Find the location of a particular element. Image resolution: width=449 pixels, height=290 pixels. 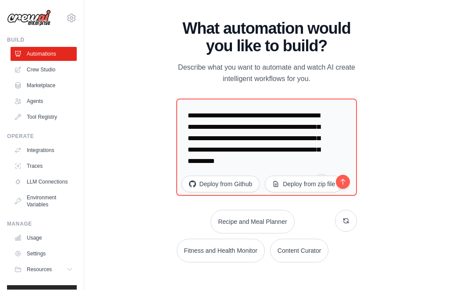

button: Deploy from Github is located at coordinates (220, 184).